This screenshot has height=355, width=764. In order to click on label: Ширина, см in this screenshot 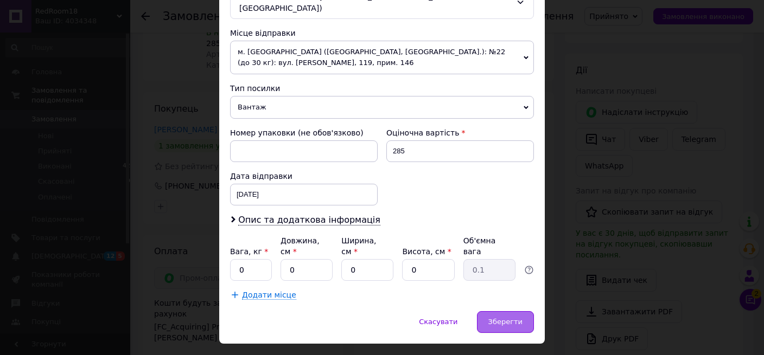, I will do `click(359, 246)`.